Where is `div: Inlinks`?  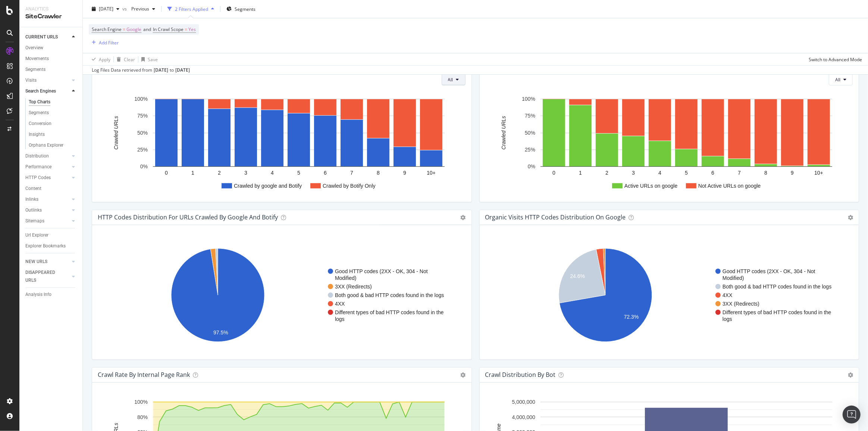
div: Inlinks is located at coordinates (31, 199).